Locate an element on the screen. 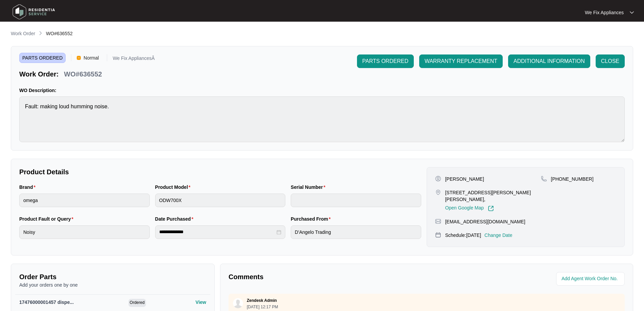 Image resolution: width=644 pixels, height=311 pixels. input: Brand is located at coordinates (84, 201).